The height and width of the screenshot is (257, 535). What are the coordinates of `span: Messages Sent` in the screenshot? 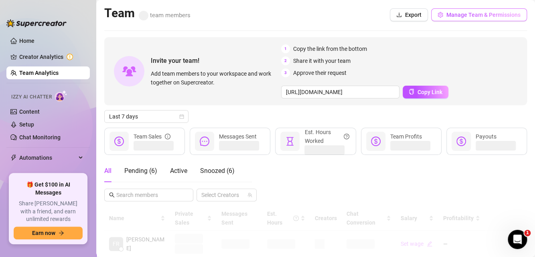 It's located at (238, 137).